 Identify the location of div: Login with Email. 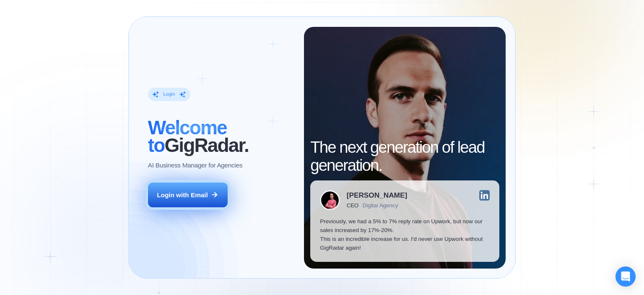
(183, 195).